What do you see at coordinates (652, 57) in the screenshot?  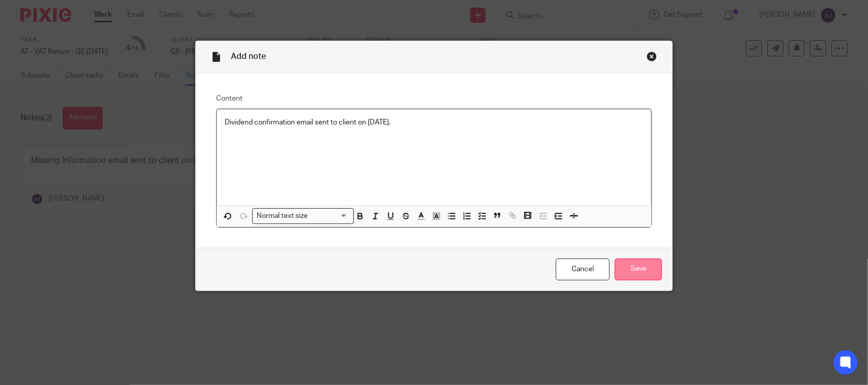 I see `div: Close this dialog window` at bounding box center [652, 57].